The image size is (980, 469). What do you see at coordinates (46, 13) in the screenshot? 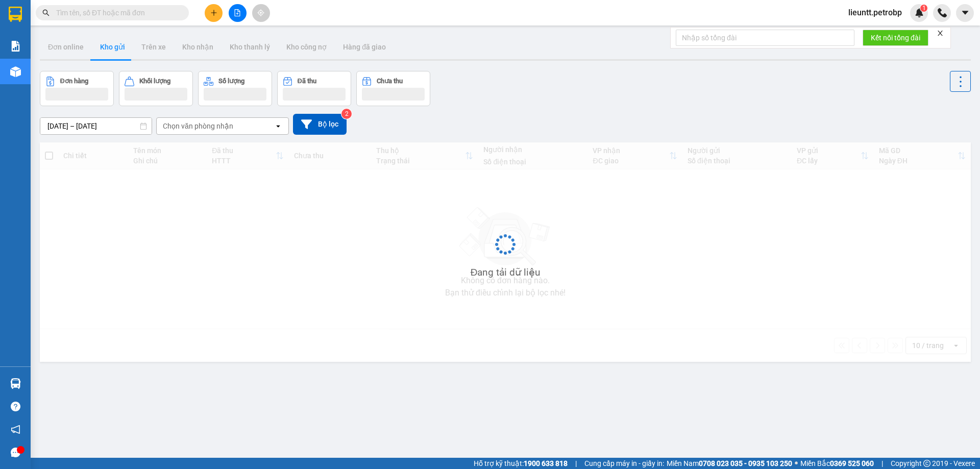
I see `span: search` at bounding box center [46, 13].